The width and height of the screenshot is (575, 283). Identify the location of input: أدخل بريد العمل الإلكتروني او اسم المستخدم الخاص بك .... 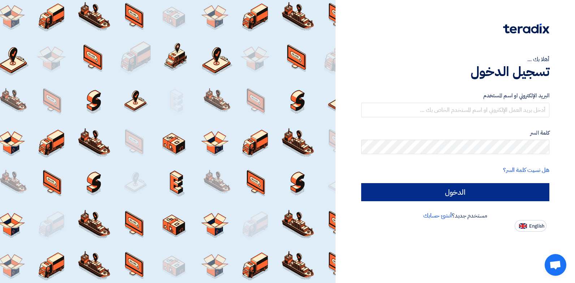
(455, 110).